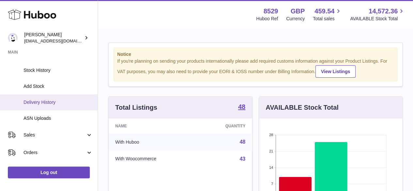 The width and height of the screenshot is (413, 191). I want to click on strong: Notice, so click(256, 54).